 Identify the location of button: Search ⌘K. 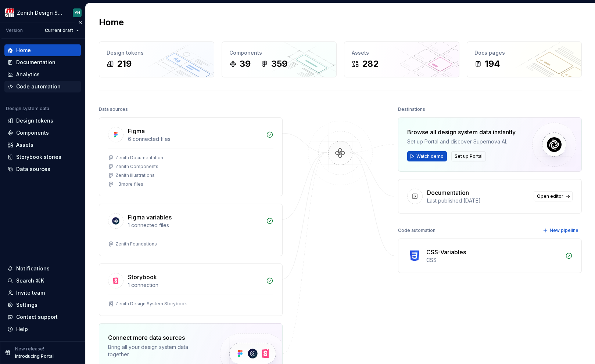
(43, 281).